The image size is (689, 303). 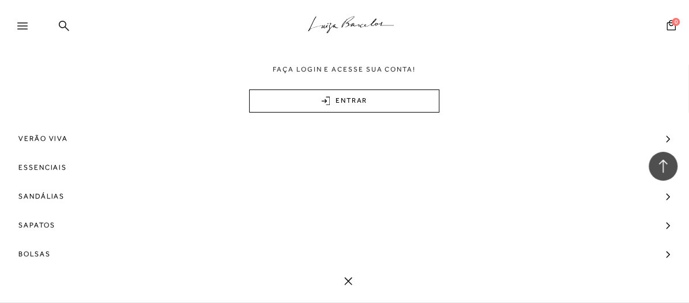 I want to click on span: Essenciais, so click(x=43, y=167).